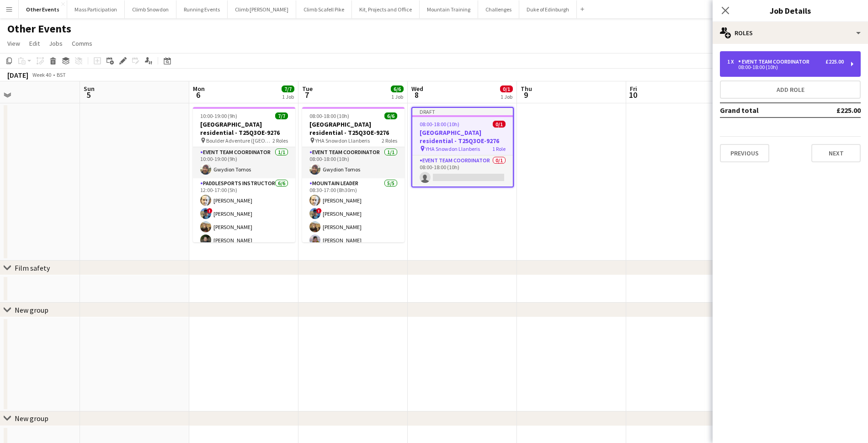 This screenshot has width=868, height=443. I want to click on span: View, so click(13, 44).